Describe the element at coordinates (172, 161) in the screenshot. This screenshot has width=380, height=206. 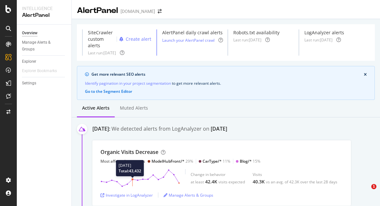
I see `div: 29%` at that location.